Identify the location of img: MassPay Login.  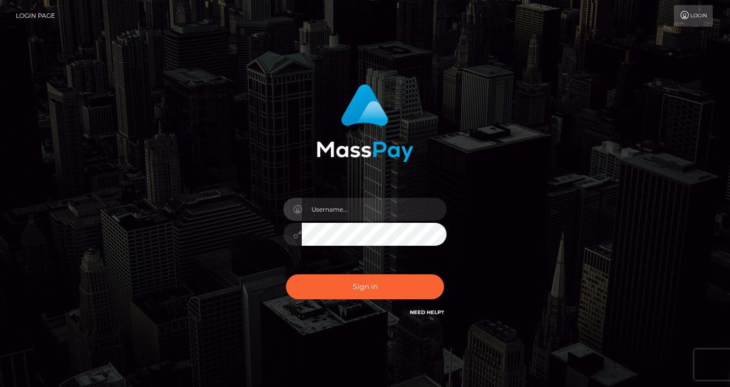
(365, 123).